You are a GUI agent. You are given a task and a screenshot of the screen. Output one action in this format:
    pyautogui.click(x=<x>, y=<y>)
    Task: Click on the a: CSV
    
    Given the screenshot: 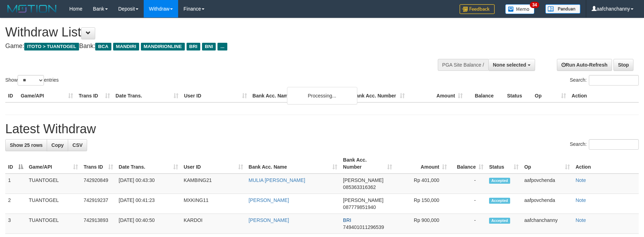 What is the action you would take?
    pyautogui.click(x=77, y=145)
    